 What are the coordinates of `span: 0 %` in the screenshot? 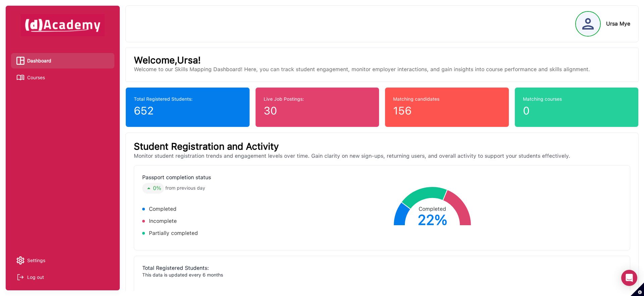 It's located at (157, 188).